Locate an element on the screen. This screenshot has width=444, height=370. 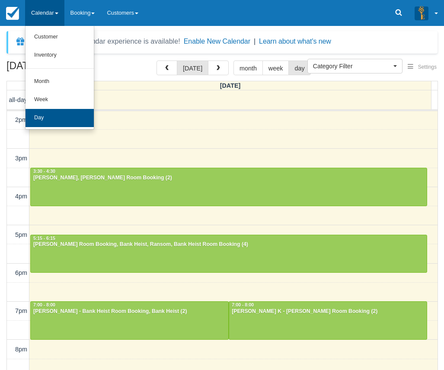
a: Week is located at coordinates (60, 100).